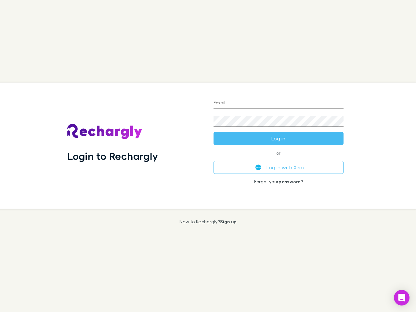 The width and height of the screenshot is (416, 312). What do you see at coordinates (278, 138) in the screenshot?
I see `button: Log in` at bounding box center [278, 138].